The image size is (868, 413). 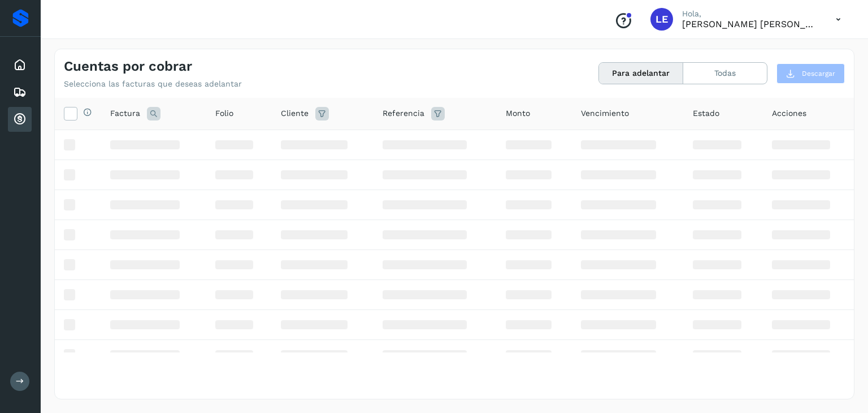 I want to click on span: Referencia, so click(x=403, y=113).